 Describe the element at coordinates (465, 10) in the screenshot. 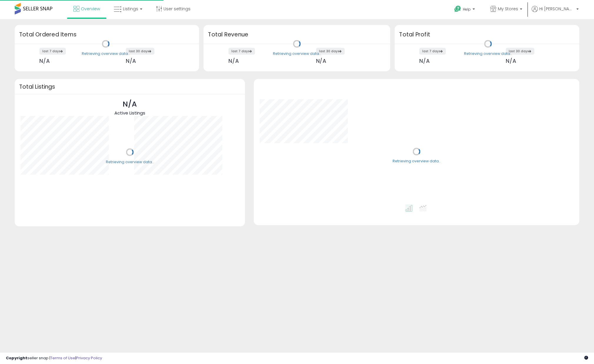

I see `a: Help` at that location.